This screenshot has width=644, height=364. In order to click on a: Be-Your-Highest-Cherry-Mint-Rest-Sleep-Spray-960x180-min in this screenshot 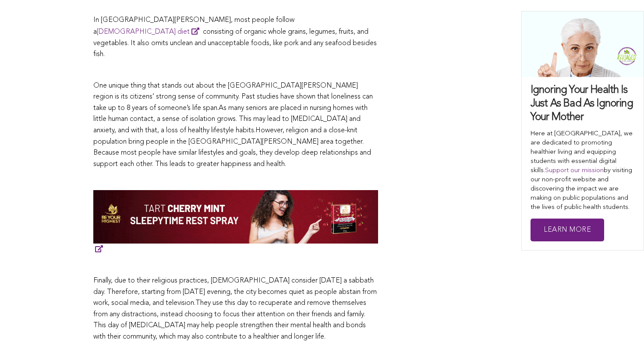, I will do `click(235, 233)`.